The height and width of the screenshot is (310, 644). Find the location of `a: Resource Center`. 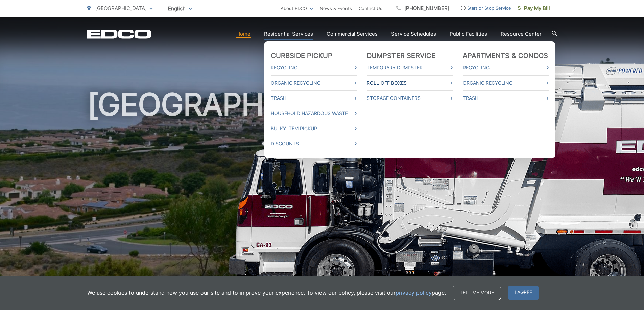

a: Resource Center is located at coordinates (521, 34).